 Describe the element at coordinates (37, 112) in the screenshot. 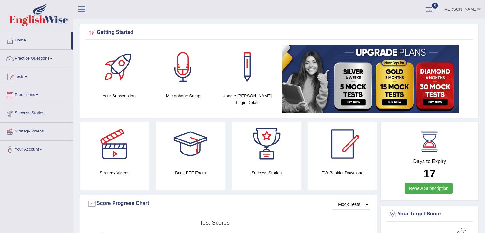

I see `a: Success Stories` at that location.